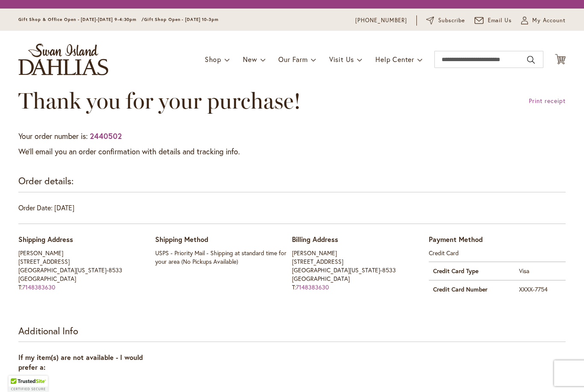 This screenshot has width=584, height=392. Describe the element at coordinates (46, 239) in the screenshot. I see `span: Shipping Address` at that location.